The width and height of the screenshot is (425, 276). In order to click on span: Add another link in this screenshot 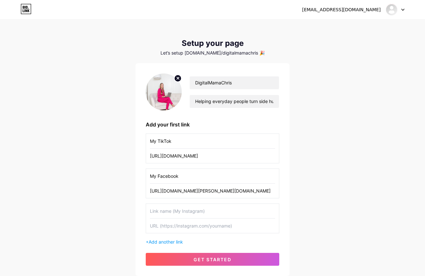, I will do `click(166, 242)`.